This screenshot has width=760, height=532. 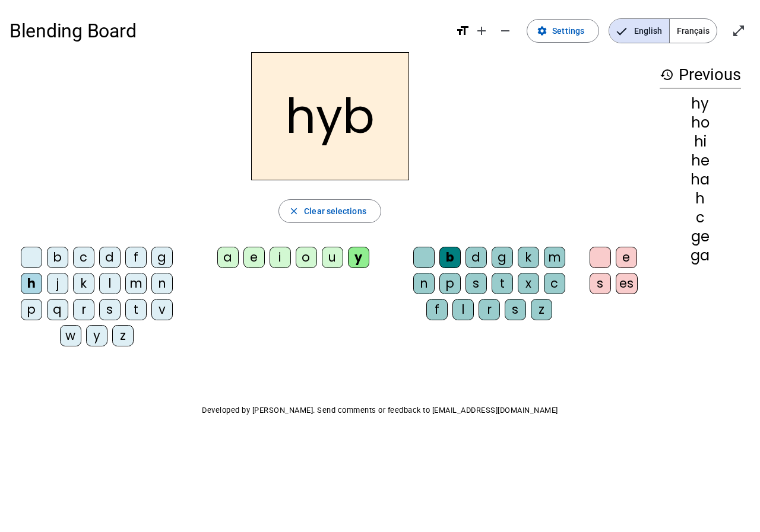 I want to click on div: i, so click(x=280, y=258).